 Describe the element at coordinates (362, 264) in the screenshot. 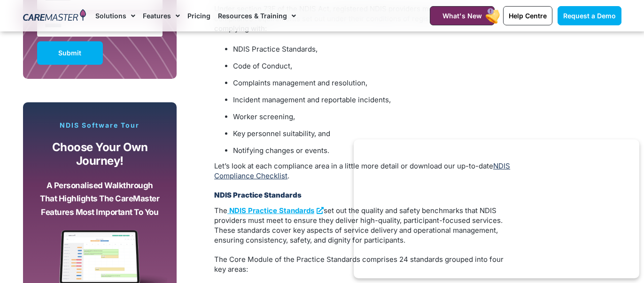

I see `p: The Core Module of the Practice Standards comprises 24 standards grouped into four key areas:` at that location.